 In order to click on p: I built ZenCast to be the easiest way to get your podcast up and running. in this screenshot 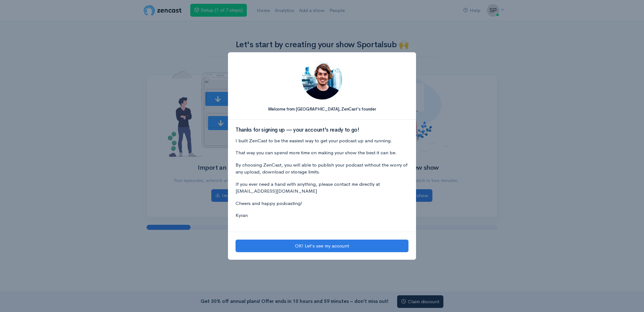, I will do `click(322, 140)`.